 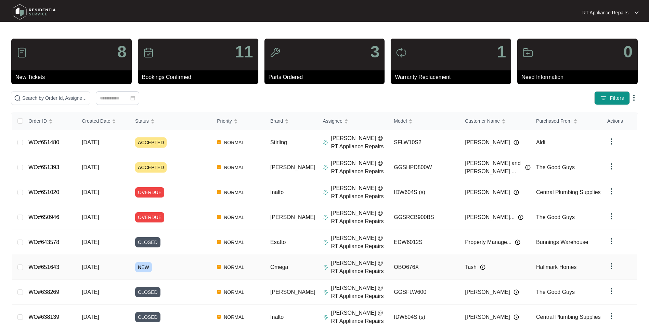 I want to click on th: Model, so click(x=424, y=121).